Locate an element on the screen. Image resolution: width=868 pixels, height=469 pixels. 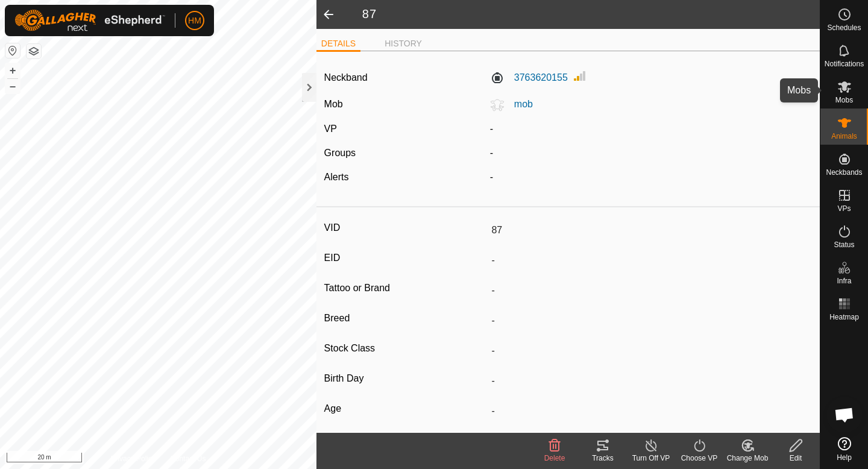
span: Delete is located at coordinates (555, 458).